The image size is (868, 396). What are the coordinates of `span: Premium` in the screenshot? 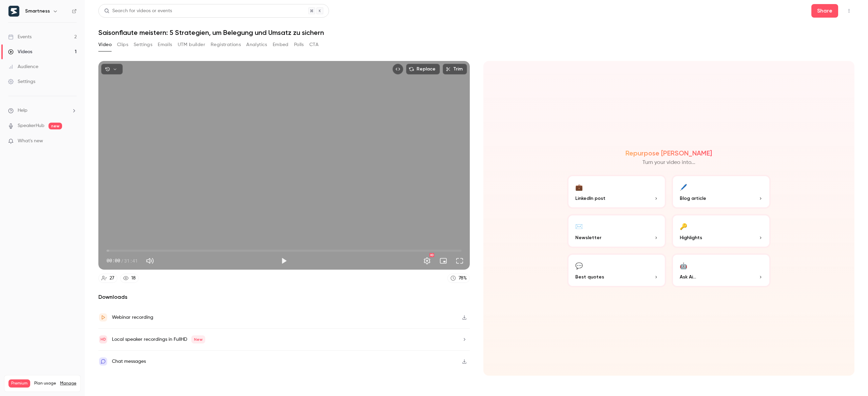 It's located at (19, 383).